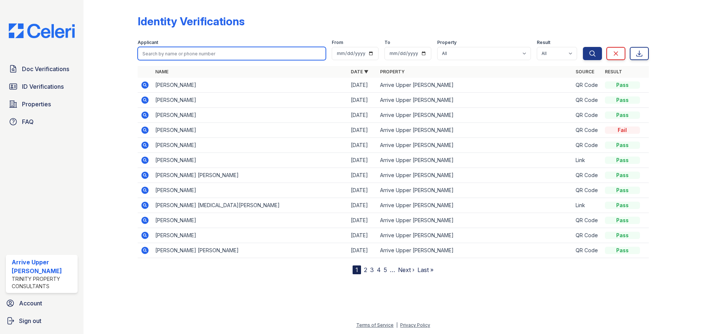 This screenshot has height=334, width=703. What do you see at coordinates (360, 71) in the screenshot?
I see `a: Date ▼` at bounding box center [360, 71].